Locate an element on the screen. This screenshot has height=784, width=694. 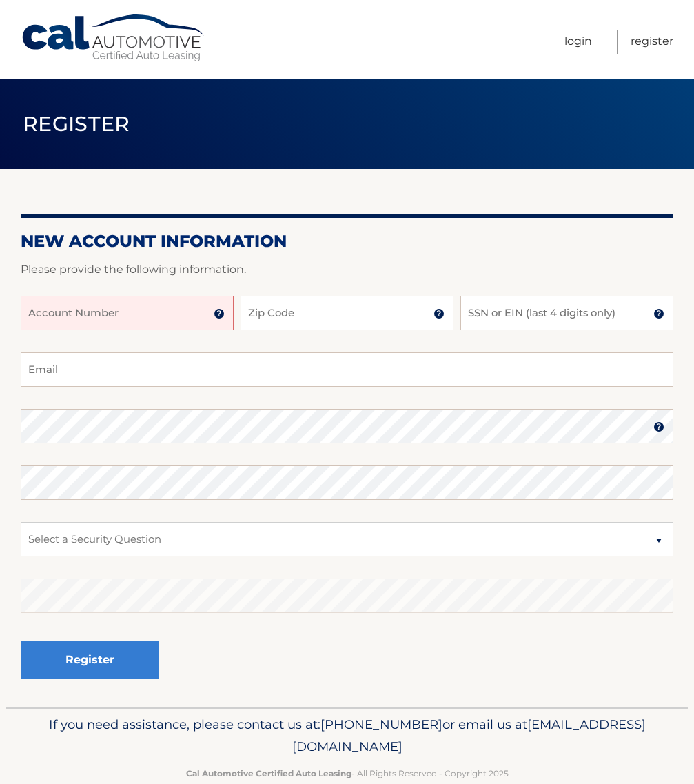
a: Login is located at coordinates (578, 42).